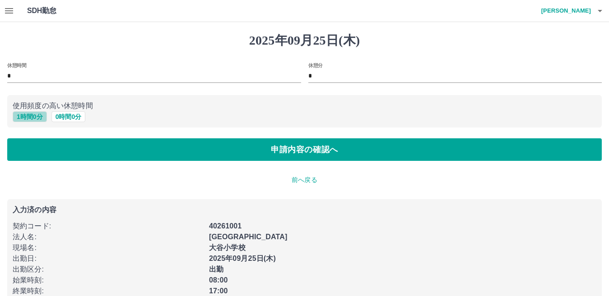 The height and width of the screenshot is (296, 609). What do you see at coordinates (108, 248) in the screenshot?
I see `p: 現場名 :` at bounding box center [108, 248].